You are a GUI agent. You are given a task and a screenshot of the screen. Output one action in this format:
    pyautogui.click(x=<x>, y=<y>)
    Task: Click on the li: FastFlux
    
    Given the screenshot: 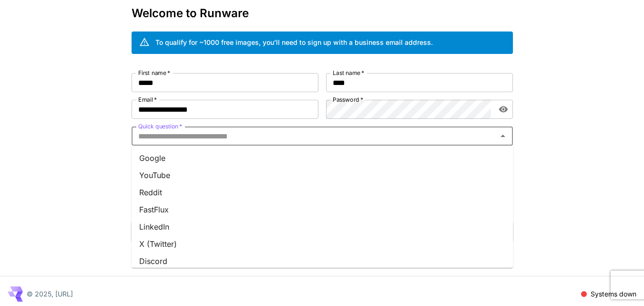 What is the action you would take?
    pyautogui.click(x=322, y=209)
    